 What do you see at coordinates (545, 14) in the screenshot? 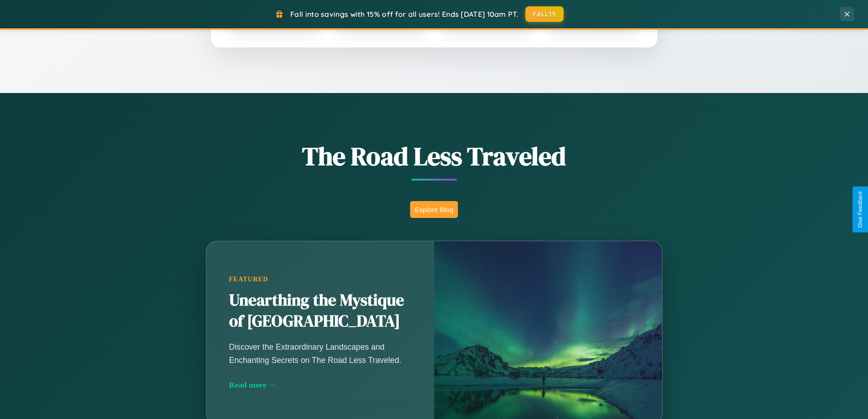
I see `button: FALL15` at bounding box center [545, 14].